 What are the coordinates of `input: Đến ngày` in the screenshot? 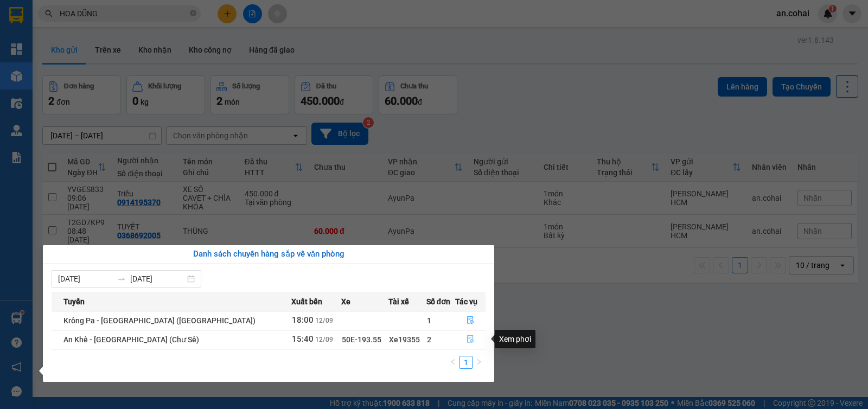 It's located at (157, 279).